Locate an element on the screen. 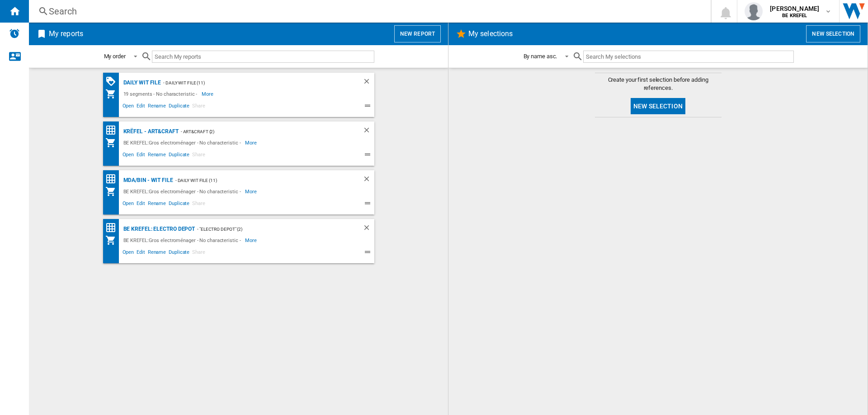 The image size is (868, 415). div: Daily WIT file is located at coordinates (141, 83).